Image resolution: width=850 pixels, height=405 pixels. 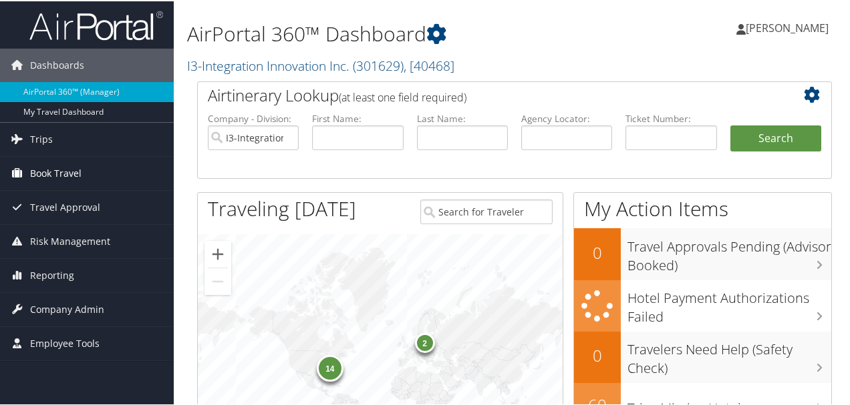 What do you see at coordinates (402, 96) in the screenshot?
I see `span: (at least one field required)` at bounding box center [402, 96].